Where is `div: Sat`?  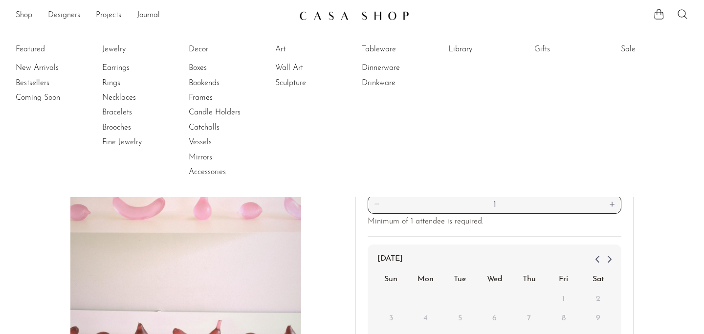 div: Sat is located at coordinates (598, 280).